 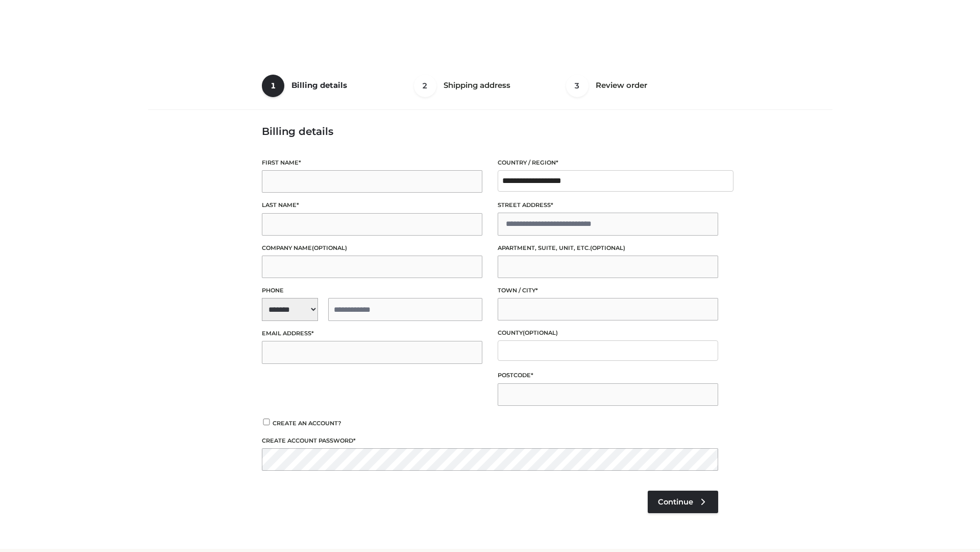 I want to click on span: Continue, so click(x=676, y=502).